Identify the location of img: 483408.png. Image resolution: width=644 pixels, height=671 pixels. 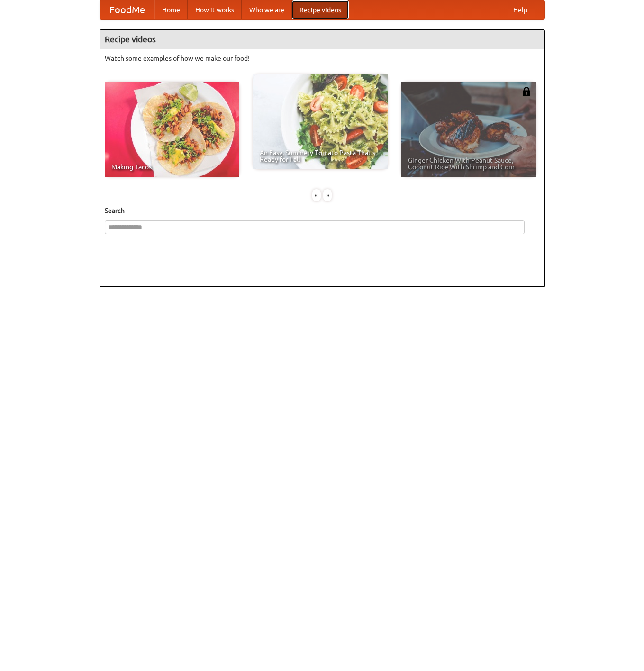
(527, 92).